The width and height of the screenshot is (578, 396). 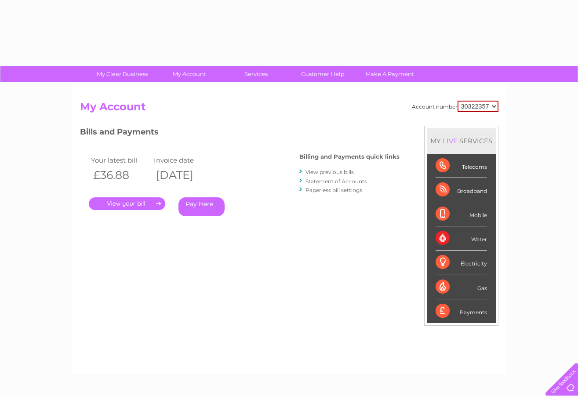 What do you see at coordinates (189, 74) in the screenshot?
I see `a: My Account` at bounding box center [189, 74].